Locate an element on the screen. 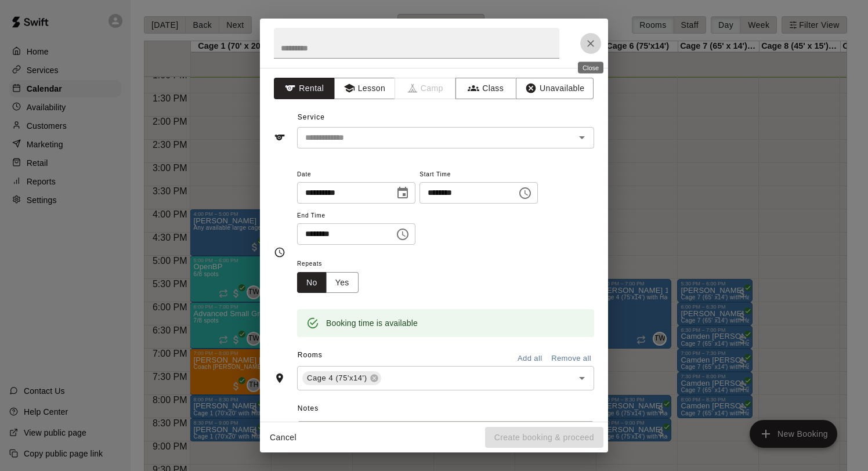 Image resolution: width=868 pixels, height=471 pixels. button: Add all is located at coordinates (530, 358).